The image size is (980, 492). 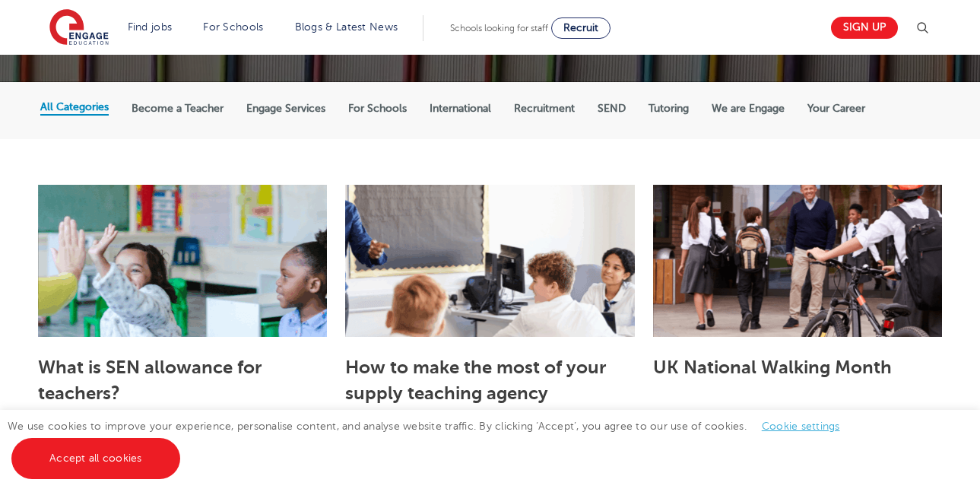 I want to click on label: Become a Teacher, so click(x=177, y=109).